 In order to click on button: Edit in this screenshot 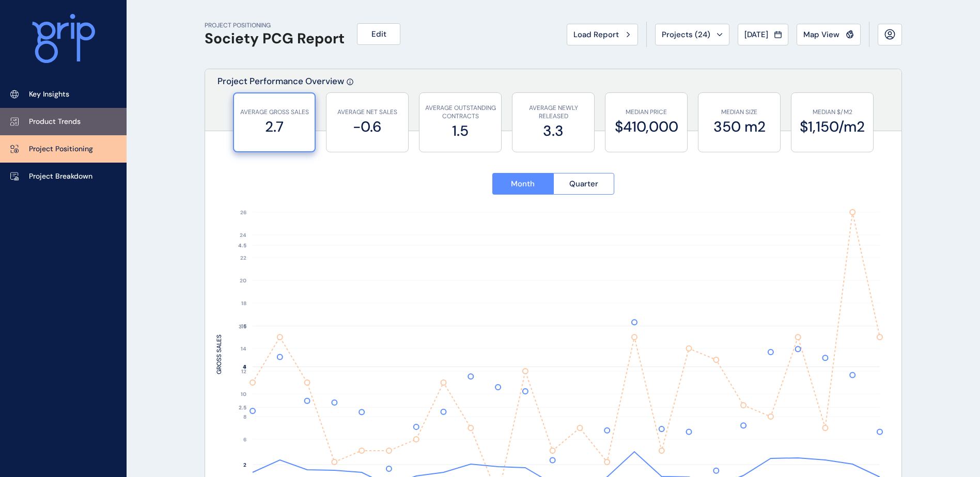, I will do `click(379, 34)`.